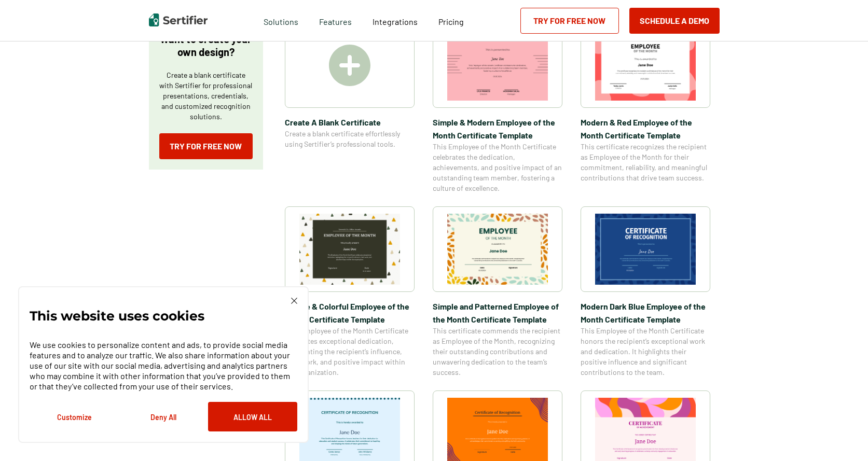 The height and width of the screenshot is (461, 868). Describe the element at coordinates (646, 108) in the screenshot. I see `a: Modern & Red Employee of the Month Certificate TemplateModern & Red Employee of the Month Certifi...` at that location.